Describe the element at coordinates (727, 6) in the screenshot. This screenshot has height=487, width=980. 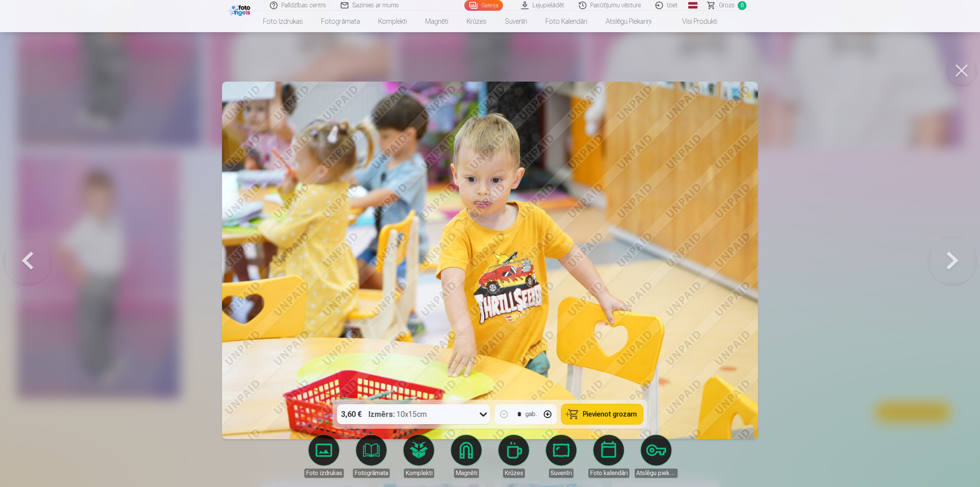
I see `span: Grozs` at that location.